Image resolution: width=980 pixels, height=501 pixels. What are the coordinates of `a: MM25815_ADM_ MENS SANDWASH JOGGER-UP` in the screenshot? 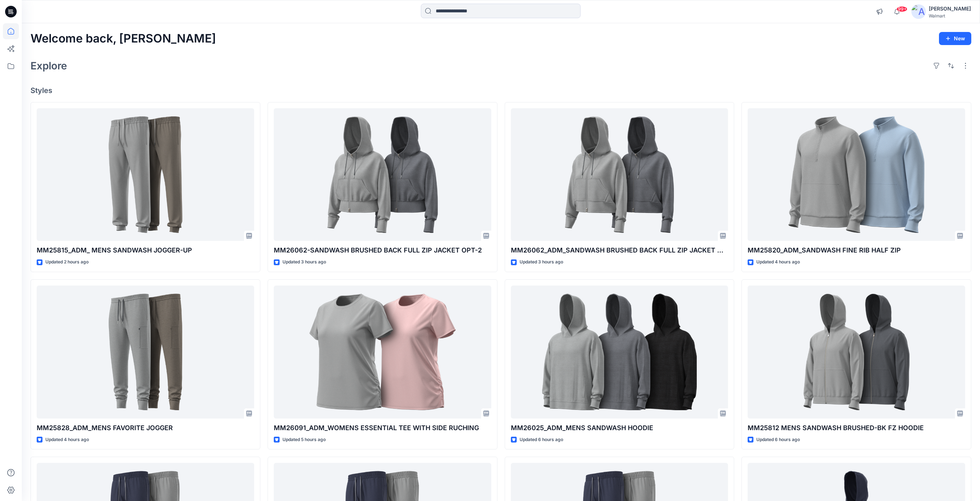 It's located at (145, 175).